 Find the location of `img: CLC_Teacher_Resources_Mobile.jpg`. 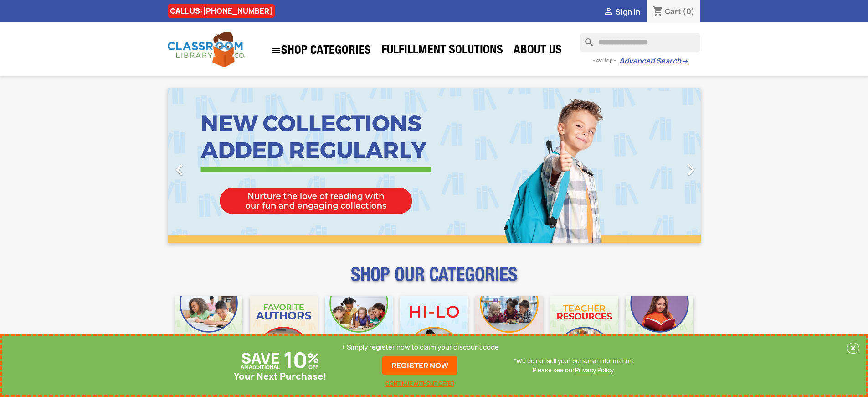

img: CLC_Teacher_Resources_Mobile.jpg is located at coordinates (584, 330).